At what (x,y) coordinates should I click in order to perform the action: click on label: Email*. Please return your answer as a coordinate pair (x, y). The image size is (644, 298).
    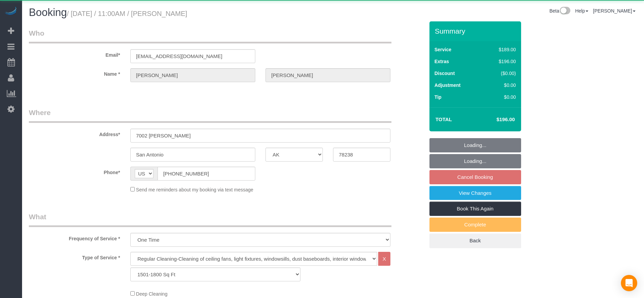
    Looking at the image, I should click on (75, 54).